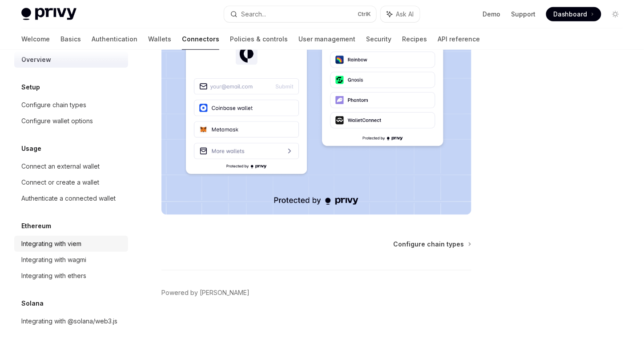  I want to click on a: Configure wallet options, so click(71, 121).